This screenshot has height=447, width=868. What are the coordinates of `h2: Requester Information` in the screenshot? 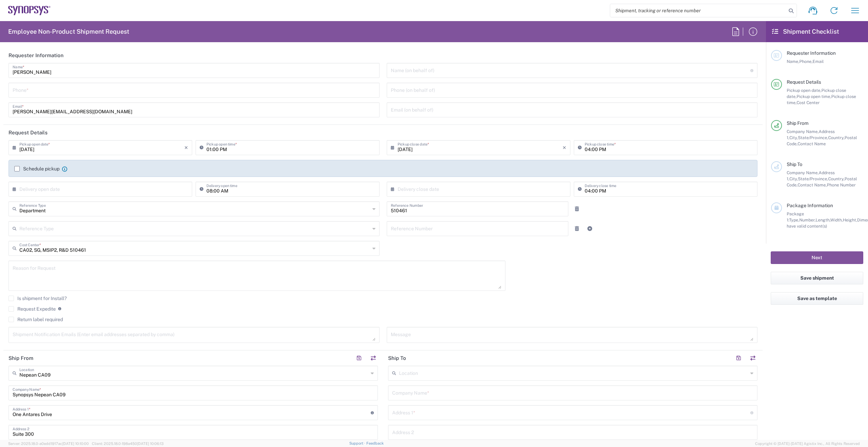 It's located at (36, 55).